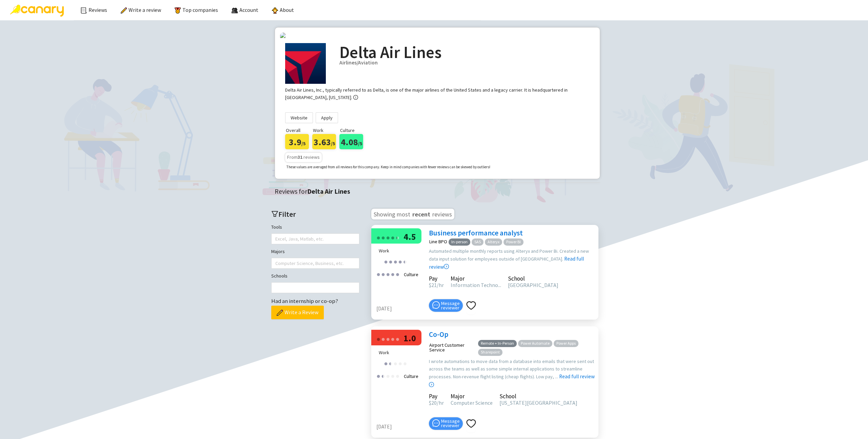  I want to click on div: Culture, so click(411, 377).